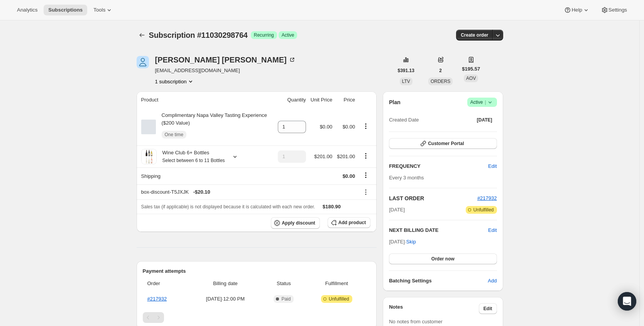  I want to click on span: $195.57, so click(470, 69).